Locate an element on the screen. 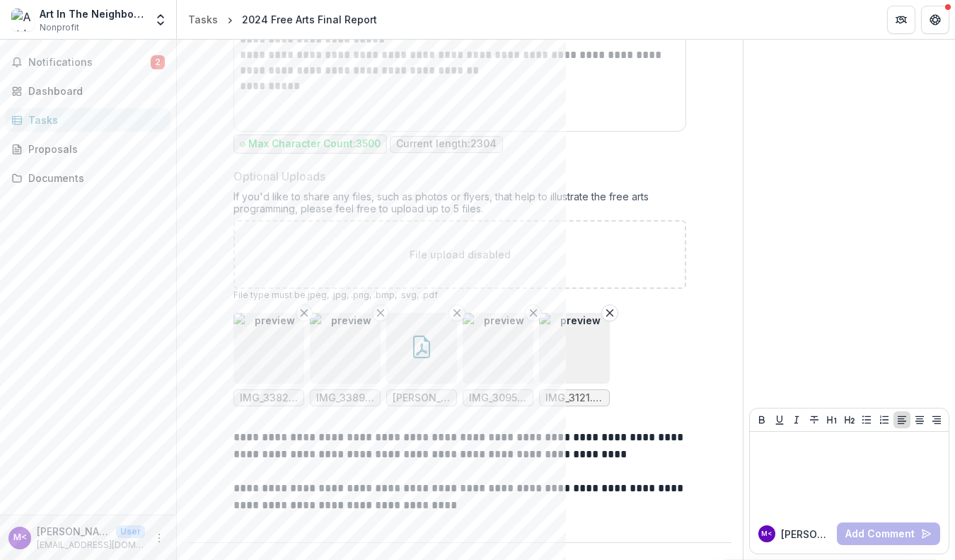  p: User is located at coordinates (130, 531).